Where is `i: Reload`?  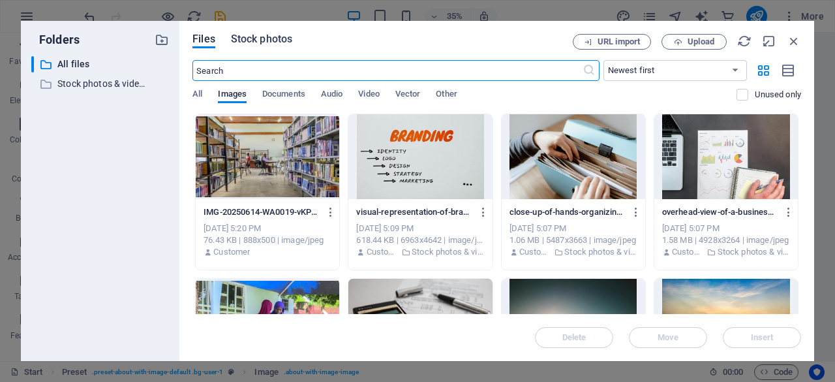
i: Reload is located at coordinates (744, 41).